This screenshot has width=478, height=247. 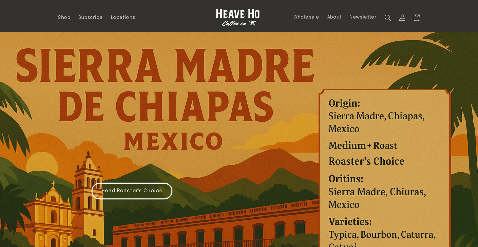 What do you see at coordinates (123, 18) in the screenshot?
I see `a: Locations` at bounding box center [123, 18].